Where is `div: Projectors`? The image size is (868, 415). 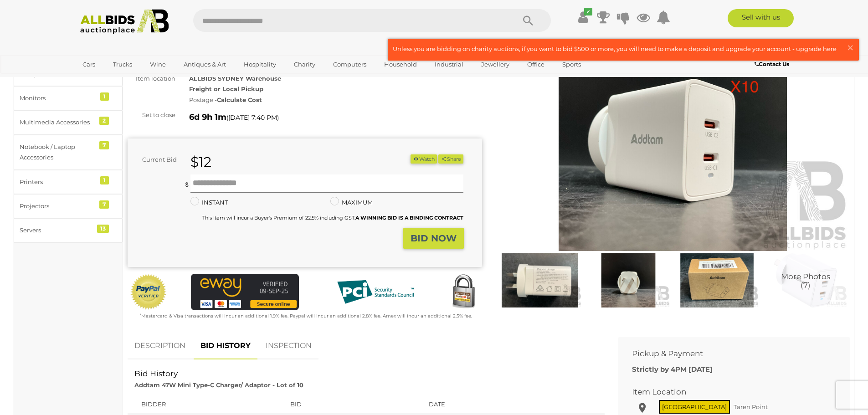 div: Projectors is located at coordinates (57, 206).